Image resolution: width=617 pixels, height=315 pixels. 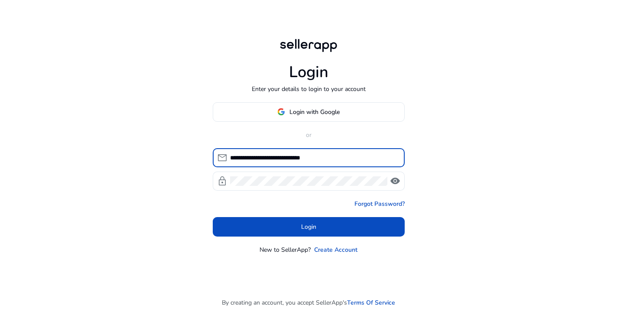 I want to click on button: Login with Google, so click(x=308, y=112).